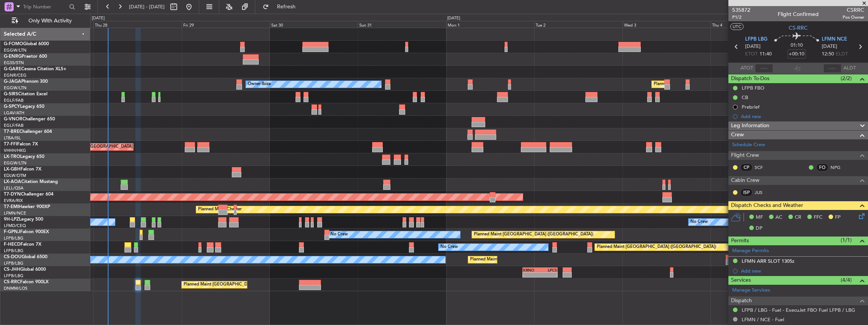  Describe the element at coordinates (15, 225) in the screenshot. I see `a: LFMD/CEQ` at that location.